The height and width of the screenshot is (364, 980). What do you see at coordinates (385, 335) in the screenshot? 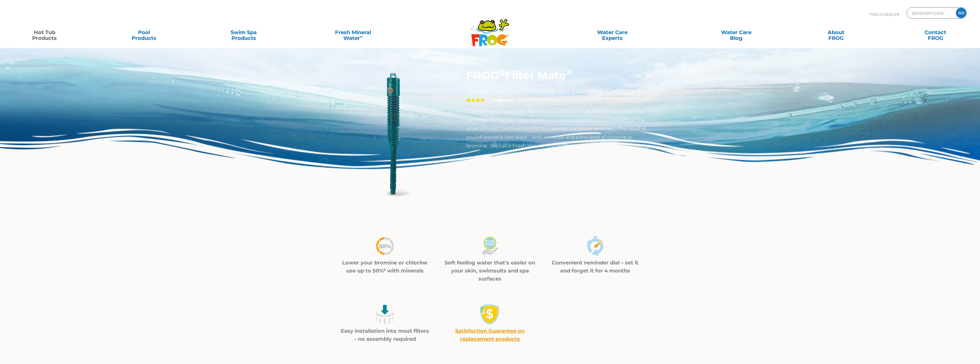
I see `p: Easy installation into most filters – no assembly required` at bounding box center [385, 335].